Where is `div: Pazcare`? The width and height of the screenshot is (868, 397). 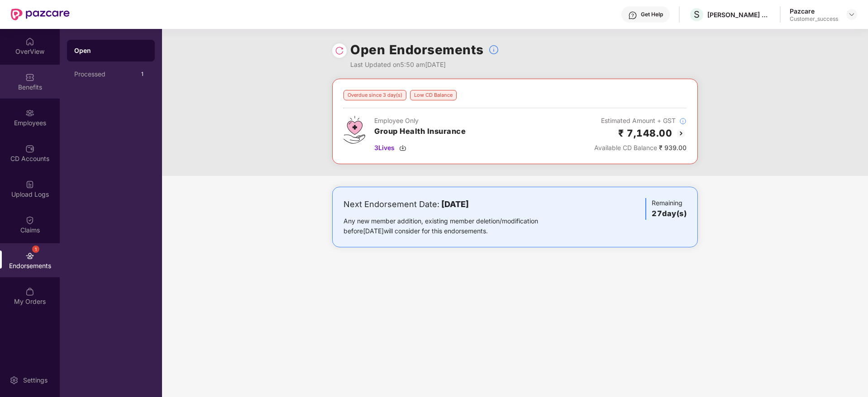 div: Pazcare is located at coordinates (814, 11).